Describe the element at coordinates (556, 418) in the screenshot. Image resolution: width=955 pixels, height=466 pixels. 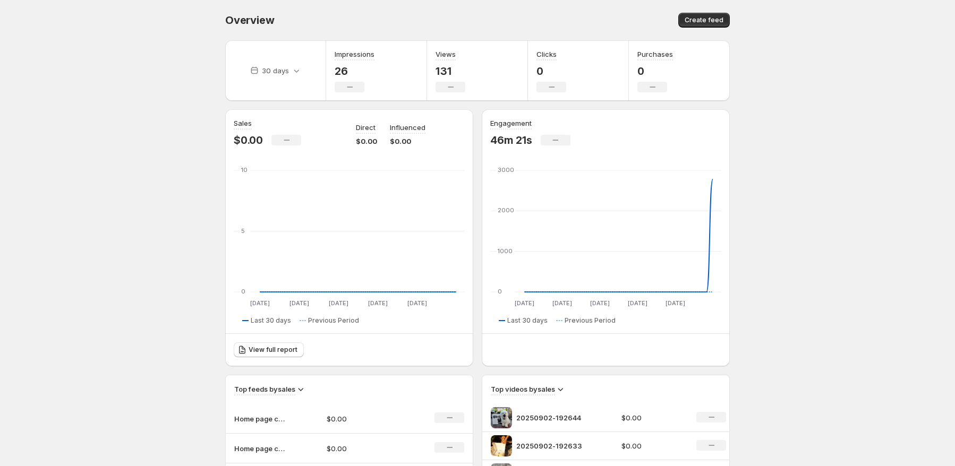
I see `p: 20250902-192644` at that location.